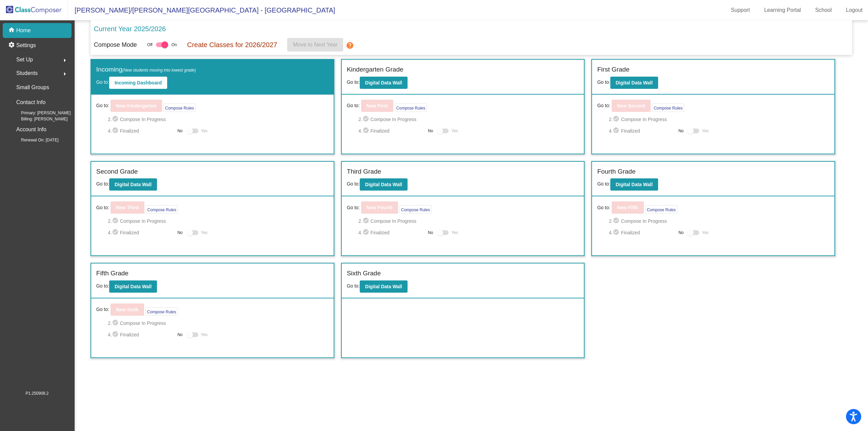  What do you see at coordinates (130, 29) in the screenshot?
I see `p: Current Year 2025/2026` at bounding box center [130, 29].